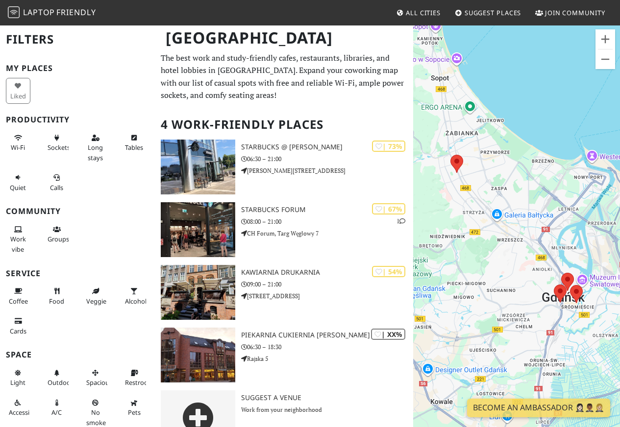  What do you see at coordinates (418, 13) in the screenshot?
I see `a: All Cities` at bounding box center [418, 13].